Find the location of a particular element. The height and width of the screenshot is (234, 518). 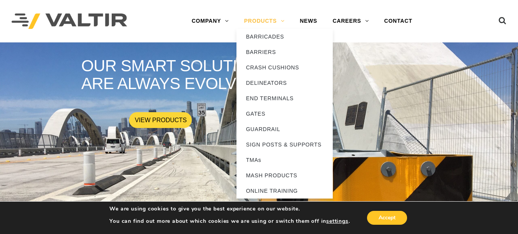

a: NEWS is located at coordinates (308, 21).